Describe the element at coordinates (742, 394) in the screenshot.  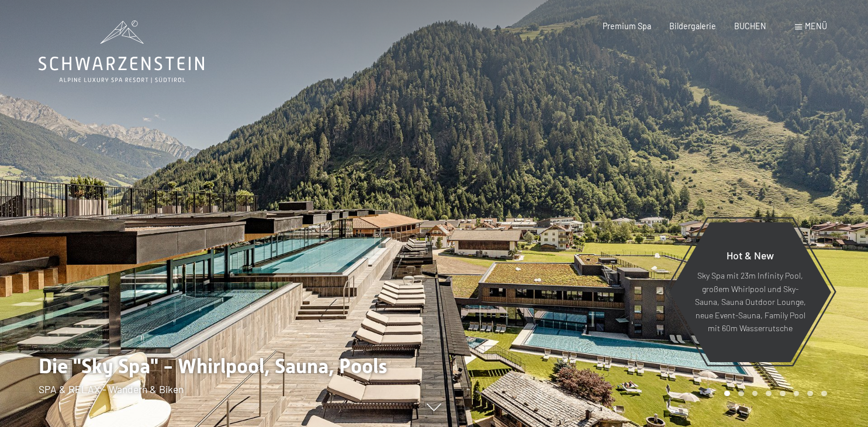
I see `div: Carousel Page 2` at that location.